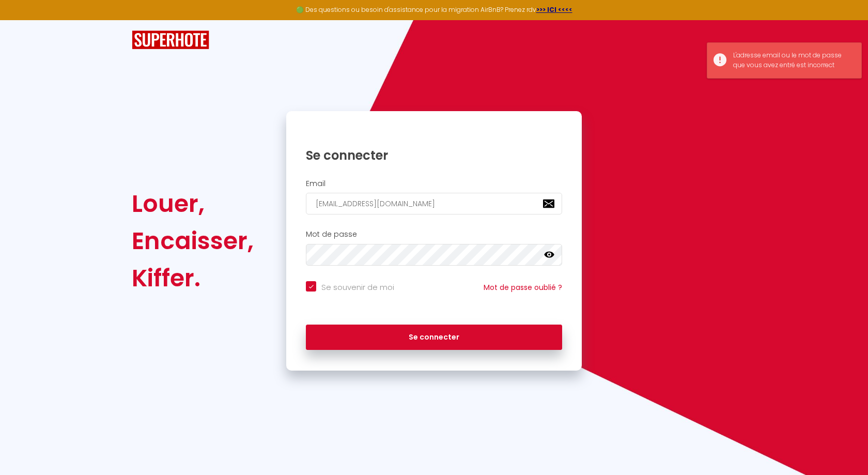 This screenshot has width=868, height=475. What do you see at coordinates (434, 184) in the screenshot?
I see `h2: Email` at bounding box center [434, 184].